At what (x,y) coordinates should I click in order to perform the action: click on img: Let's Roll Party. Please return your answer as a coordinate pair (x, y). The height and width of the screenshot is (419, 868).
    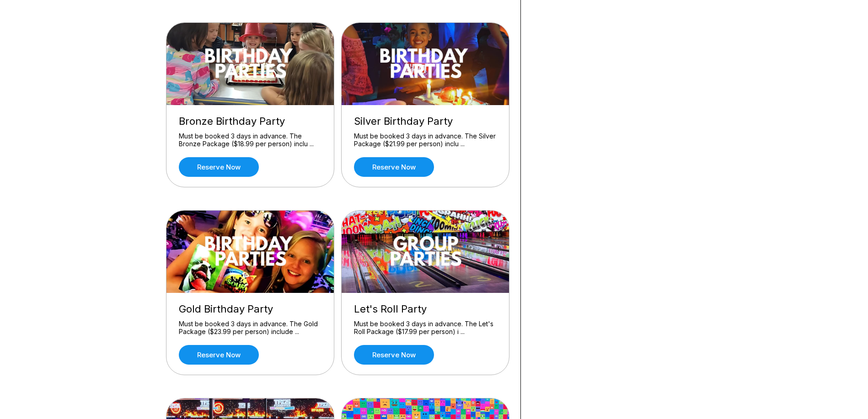
    Looking at the image, I should click on (426, 252).